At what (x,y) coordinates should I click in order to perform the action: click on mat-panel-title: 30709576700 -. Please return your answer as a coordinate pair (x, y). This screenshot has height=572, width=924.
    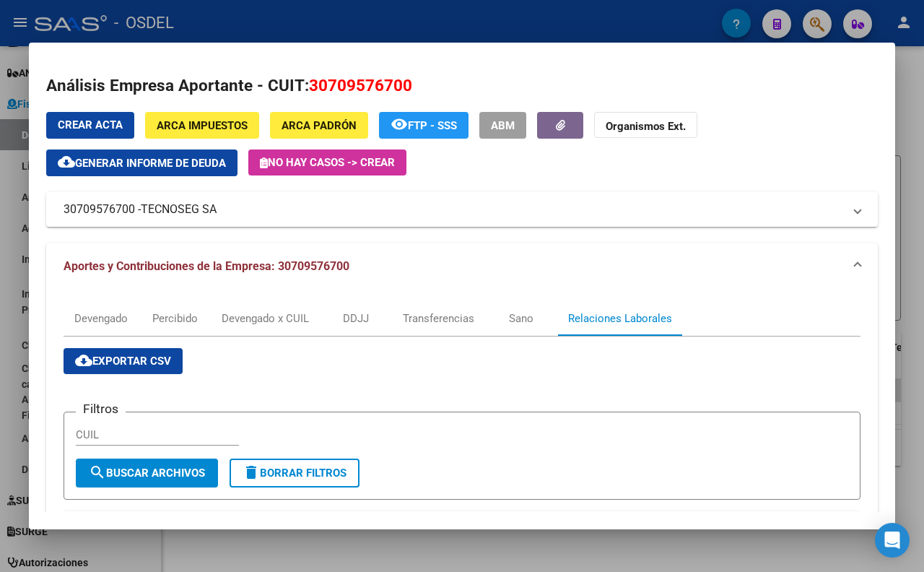
    Looking at the image, I should click on (454, 210).